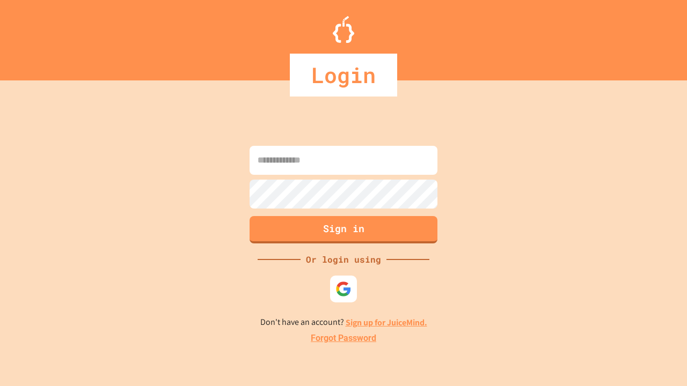 Image resolution: width=687 pixels, height=386 pixels. What do you see at coordinates (343, 322) in the screenshot?
I see `p: Don't have an account?` at bounding box center [343, 322].